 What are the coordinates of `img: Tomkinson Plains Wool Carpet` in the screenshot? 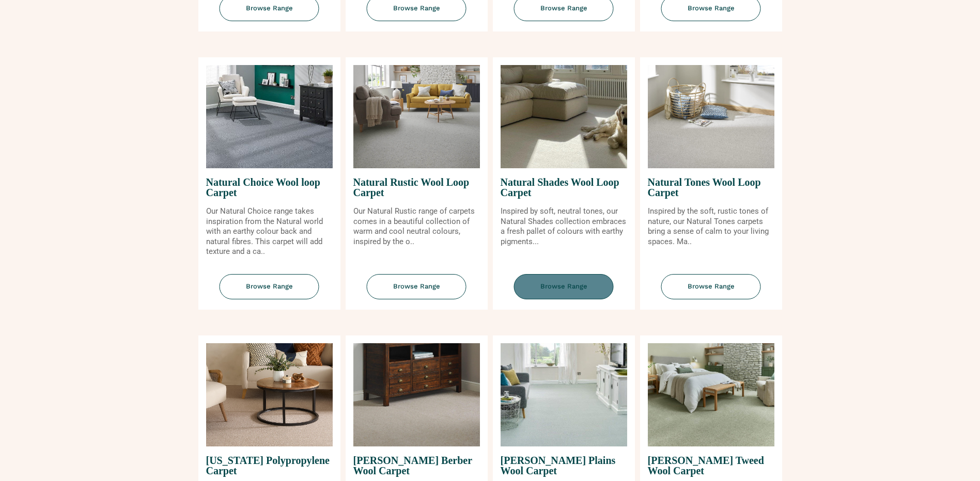 It's located at (564, 394).